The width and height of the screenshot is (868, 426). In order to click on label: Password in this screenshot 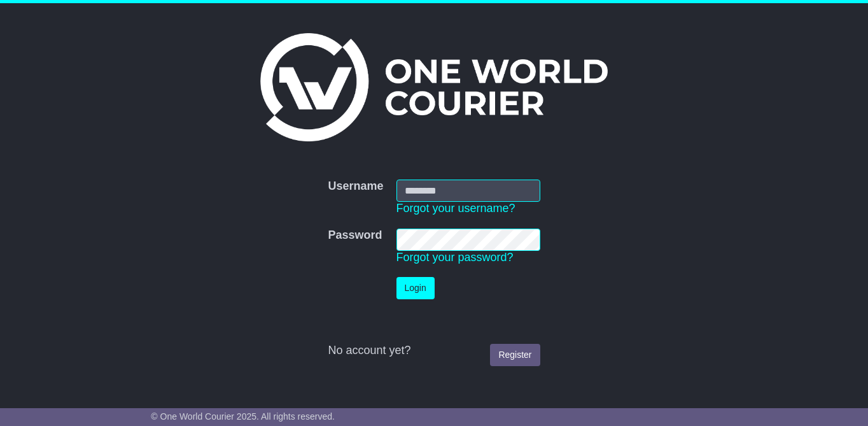, I will do `click(354, 236)`.